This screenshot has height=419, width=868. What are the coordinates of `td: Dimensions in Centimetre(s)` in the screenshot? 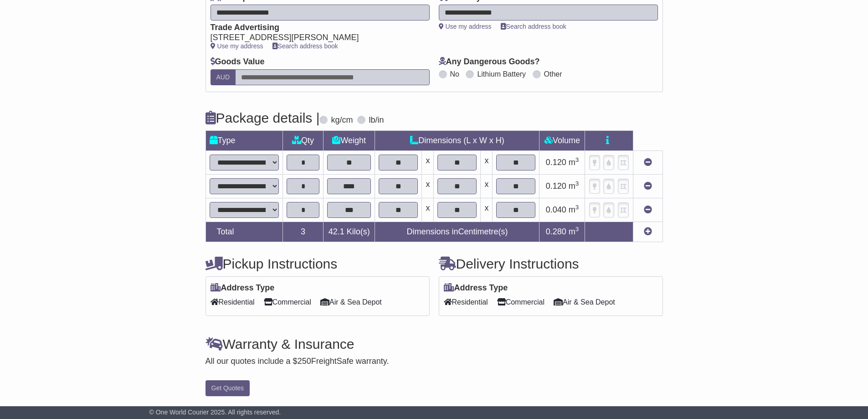 It's located at (457, 232).